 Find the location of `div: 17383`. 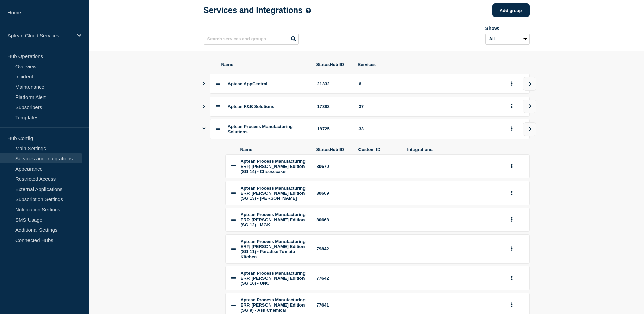

div: 17383 is located at coordinates (334, 106).